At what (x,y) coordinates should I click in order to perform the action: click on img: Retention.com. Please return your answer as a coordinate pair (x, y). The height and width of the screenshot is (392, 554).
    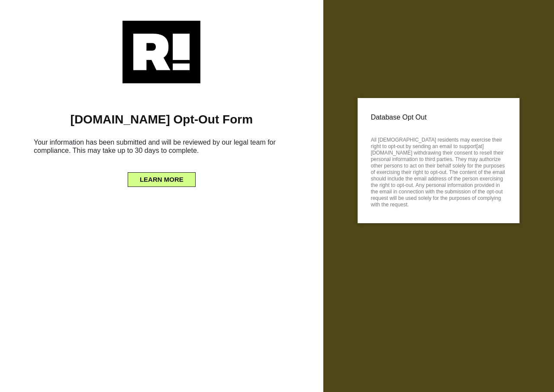
    Looking at the image, I should click on (162, 52).